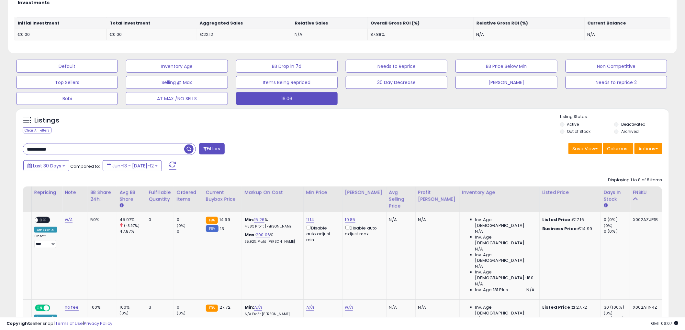  I want to click on div: Note, so click(75, 193).